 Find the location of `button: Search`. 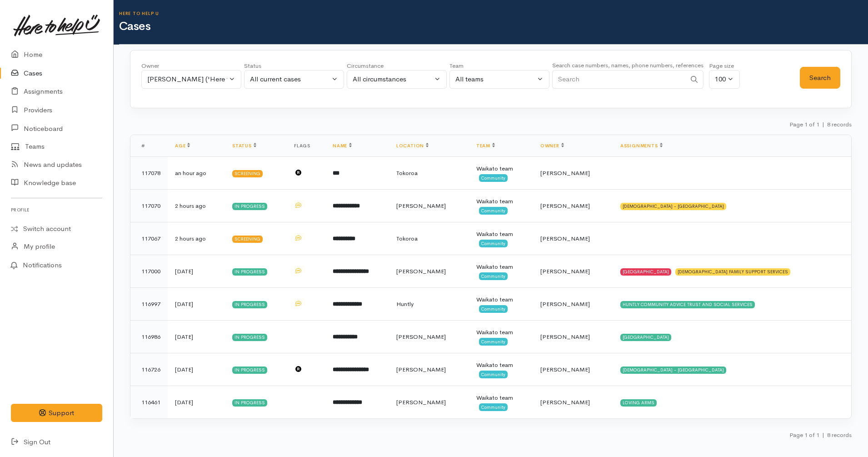

button: Search is located at coordinates (820, 78).